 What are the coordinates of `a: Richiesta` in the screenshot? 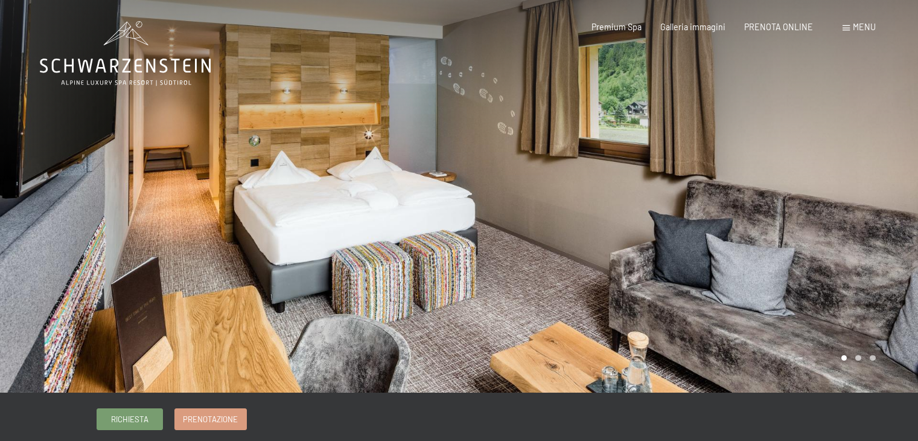 It's located at (130, 418).